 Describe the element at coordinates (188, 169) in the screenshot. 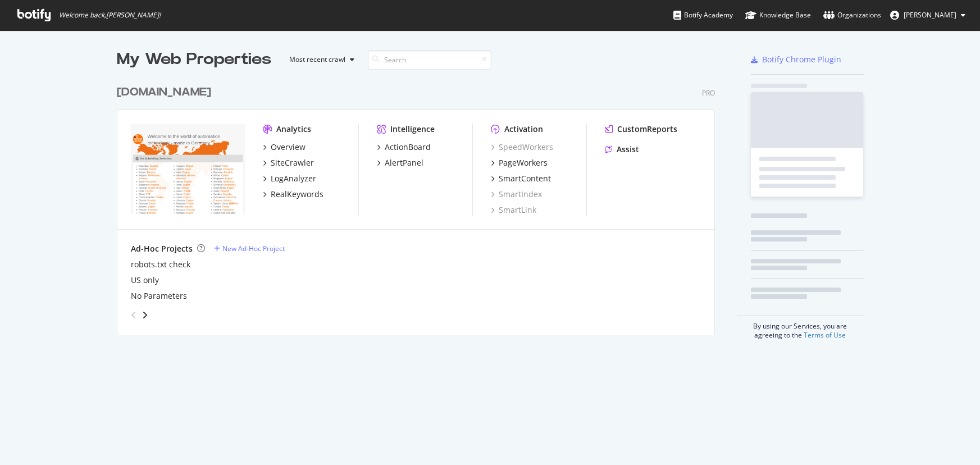

I see `img: www.IFM.com` at that location.